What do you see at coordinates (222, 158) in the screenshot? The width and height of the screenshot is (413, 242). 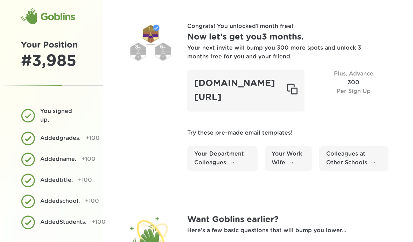 I see `a: Your Department Colleagues` at bounding box center [222, 158].